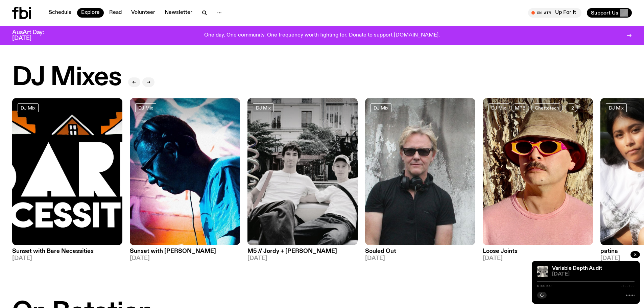 The height and width of the screenshot is (308, 644). Describe the element at coordinates (179, 13) in the screenshot. I see `a: Newsletter` at that location.